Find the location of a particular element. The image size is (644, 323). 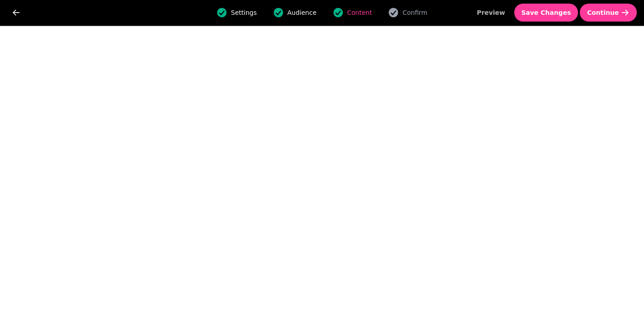

button: Continue is located at coordinates (608, 12).